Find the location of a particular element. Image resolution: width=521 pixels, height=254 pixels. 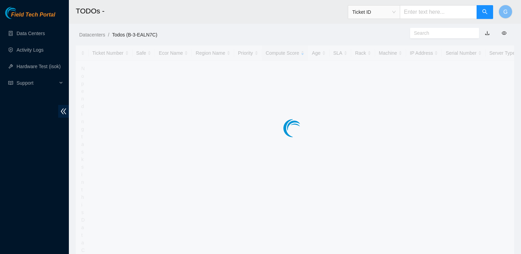

a: Akamai TechnologiesField Tech Portal is located at coordinates (30, 17).